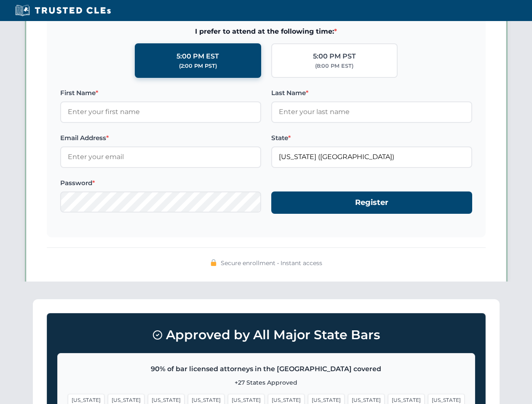 The width and height of the screenshot is (532, 404). I want to click on label: Last Name, so click(372, 93).